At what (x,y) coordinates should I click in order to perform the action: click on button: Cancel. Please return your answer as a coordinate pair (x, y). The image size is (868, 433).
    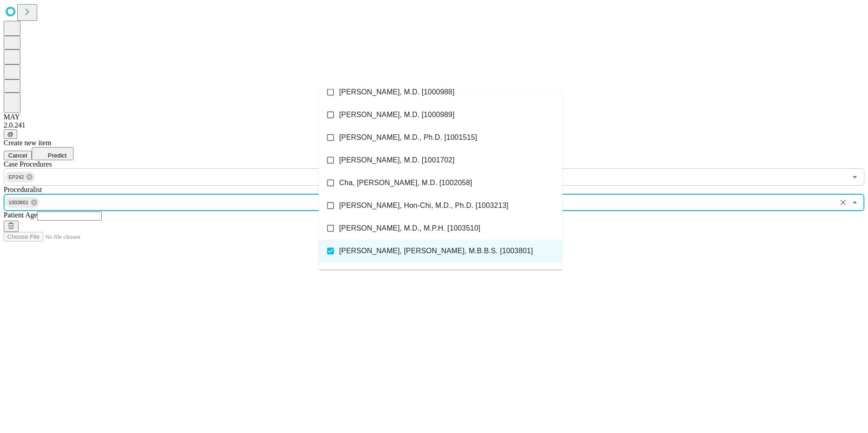
    Looking at the image, I should click on (18, 155).